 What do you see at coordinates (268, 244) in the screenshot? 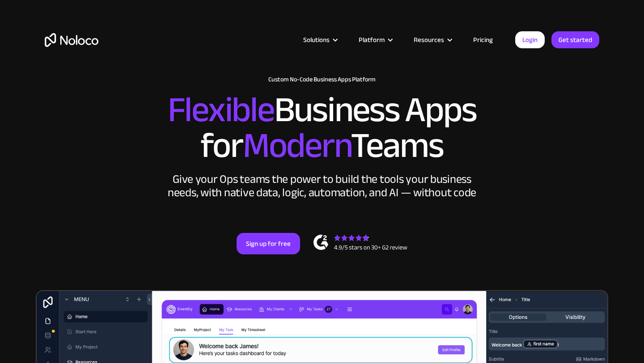
I see `a: Sign up for free` at bounding box center [268, 244].